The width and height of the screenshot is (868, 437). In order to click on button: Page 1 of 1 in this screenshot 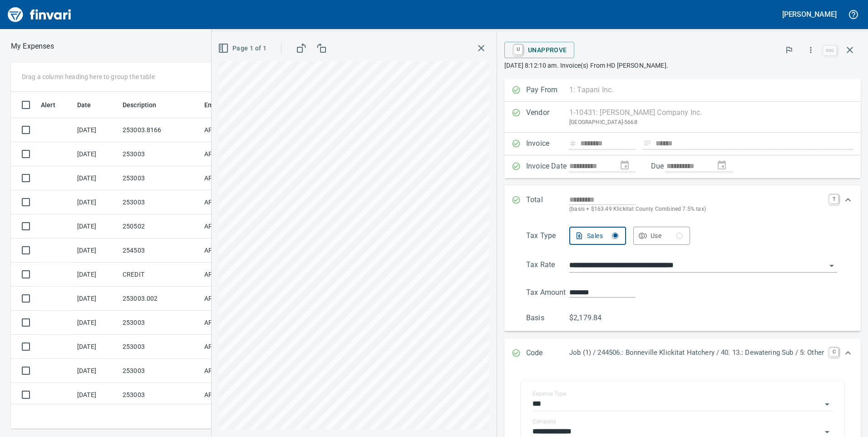, I will do `click(243, 48)`.